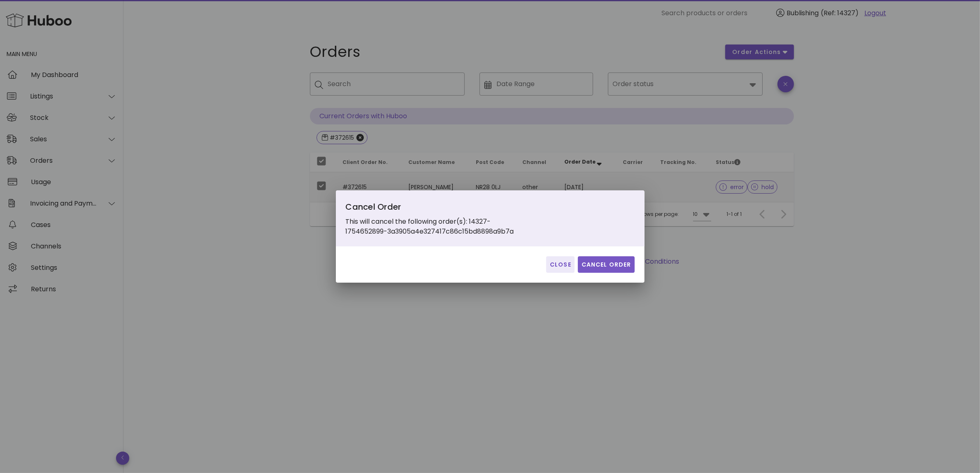 Image resolution: width=980 pixels, height=473 pixels. I want to click on div: Cancel Order, so click(438, 209).